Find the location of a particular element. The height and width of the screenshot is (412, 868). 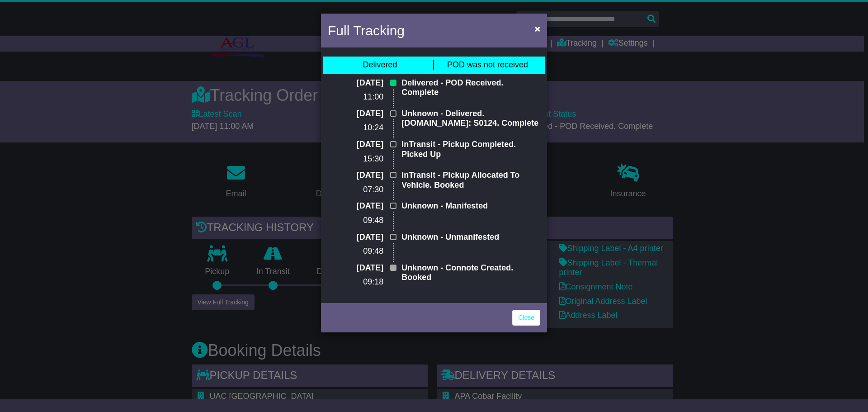

p: 10:24 is located at coordinates (355, 128).